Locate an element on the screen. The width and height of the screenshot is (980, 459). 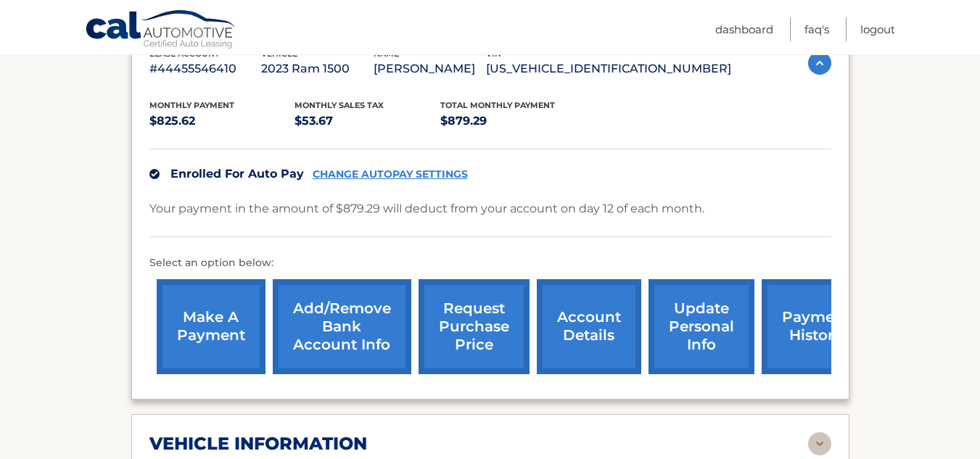
span: Total Monthly Payment is located at coordinates (497, 105).